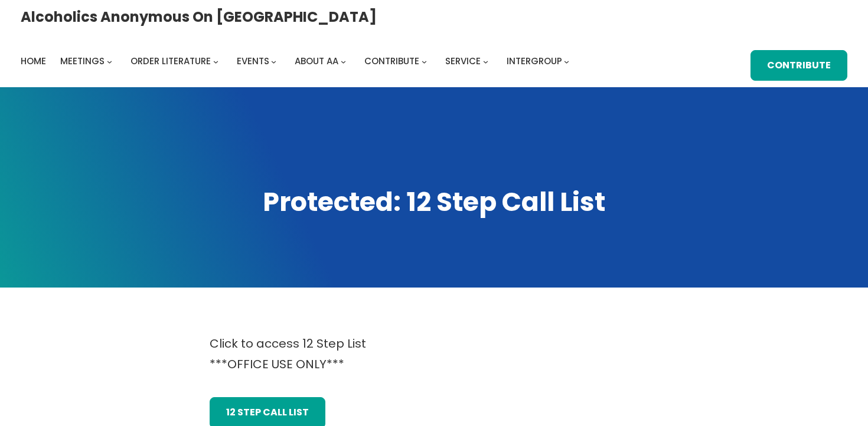 This screenshot has width=868, height=426. What do you see at coordinates (463, 61) in the screenshot?
I see `a: Service` at bounding box center [463, 61].